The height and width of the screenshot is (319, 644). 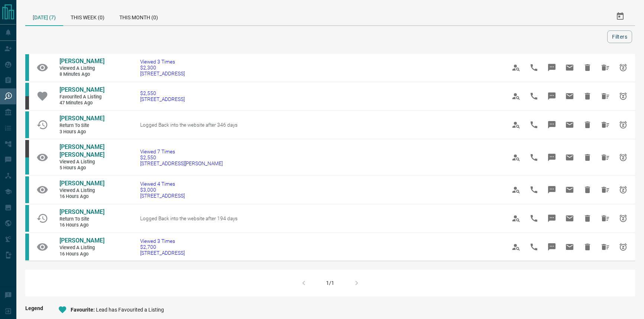 I want to click on span: $2,700, so click(x=162, y=247).